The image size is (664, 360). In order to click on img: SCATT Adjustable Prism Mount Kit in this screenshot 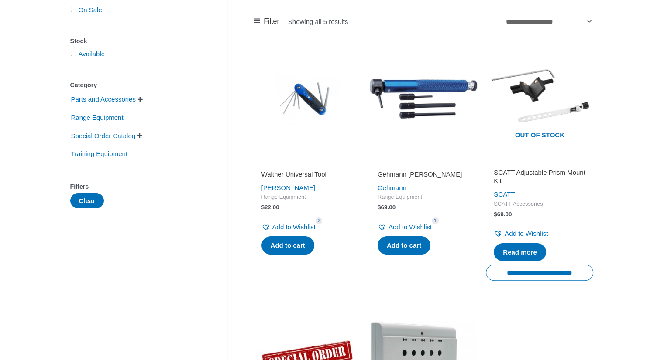, I will do `click(539, 99)`.